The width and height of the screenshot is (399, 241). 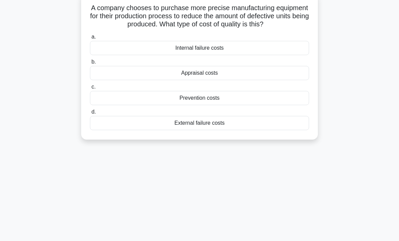 I want to click on span: c., so click(x=93, y=86).